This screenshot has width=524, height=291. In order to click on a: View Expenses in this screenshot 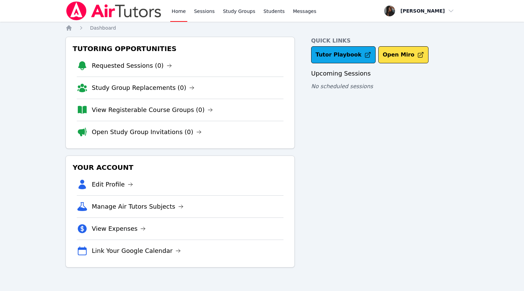, I will do `click(119, 229)`.